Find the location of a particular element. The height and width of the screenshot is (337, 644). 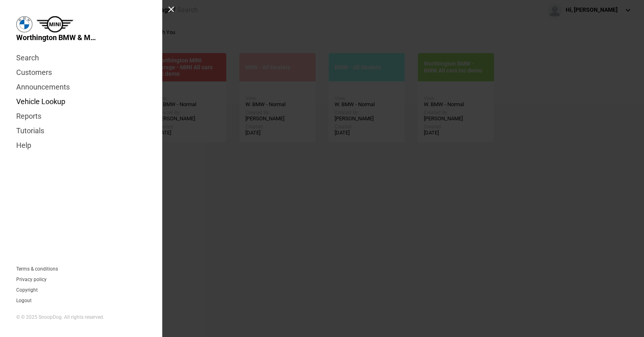

div: © © 2025 SnoopDog. All rights reserved. is located at coordinates (81, 317).